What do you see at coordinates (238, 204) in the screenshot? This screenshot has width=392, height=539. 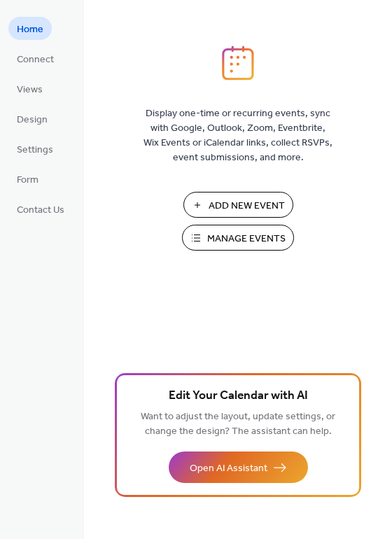 I see `button: Add New Event` at bounding box center [238, 204].